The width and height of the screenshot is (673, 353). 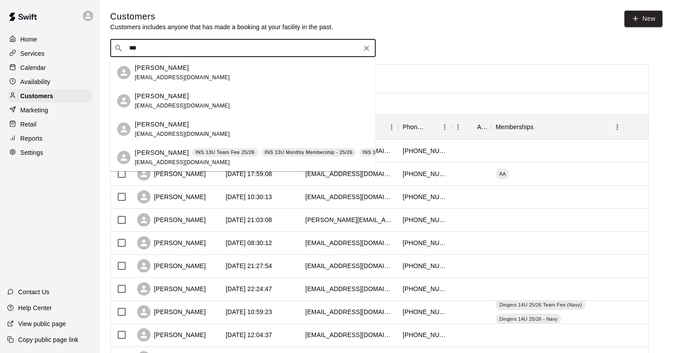 I want to click on div: Dingers 14U 25/26 Team Fee (Navy), so click(x=540, y=305).